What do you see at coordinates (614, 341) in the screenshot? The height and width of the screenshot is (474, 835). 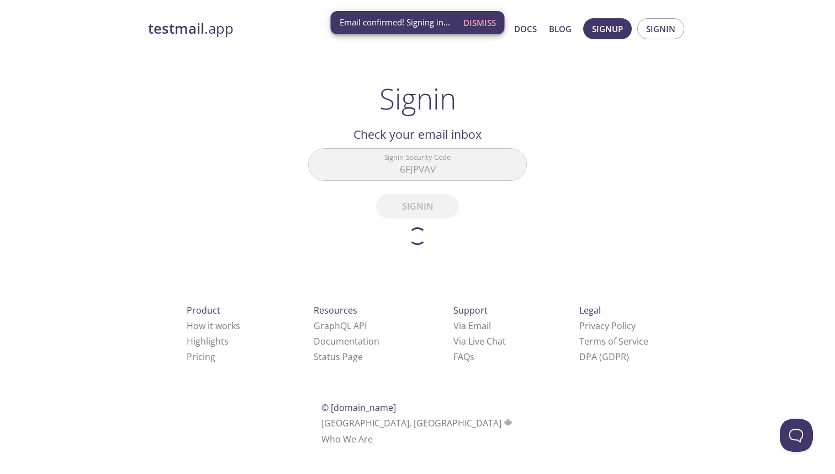 I see `a: Terms of Service` at bounding box center [614, 341].